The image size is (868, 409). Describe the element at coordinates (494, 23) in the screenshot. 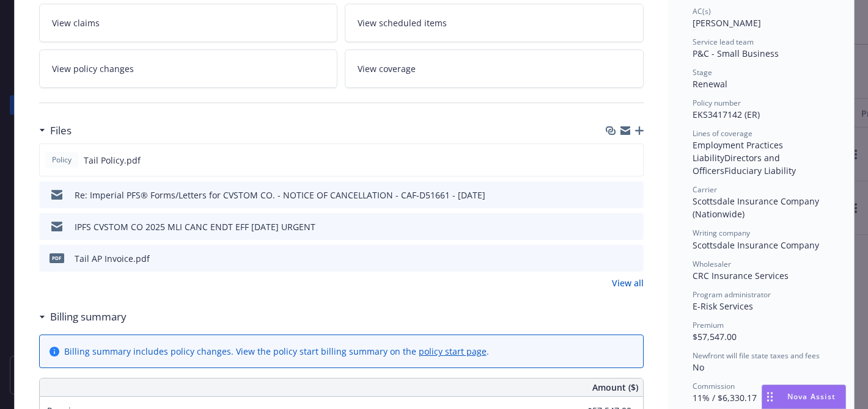

I see `a: View scheduled items` at that location.